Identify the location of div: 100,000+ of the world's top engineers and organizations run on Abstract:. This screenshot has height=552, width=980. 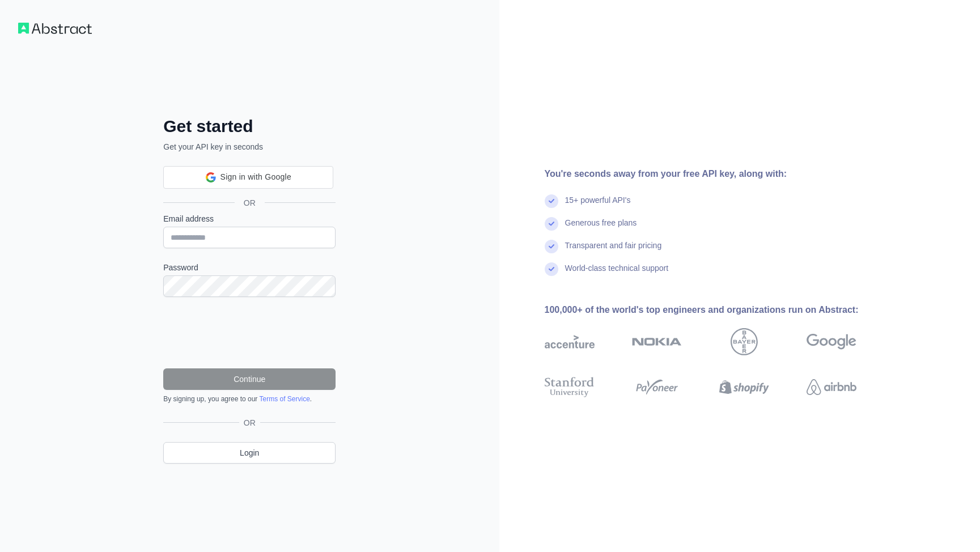
(719, 310).